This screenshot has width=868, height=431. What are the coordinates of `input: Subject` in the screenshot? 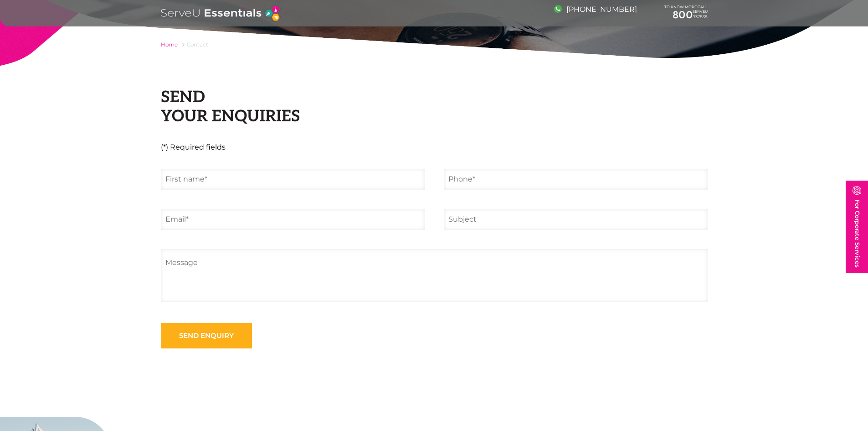 It's located at (576, 219).